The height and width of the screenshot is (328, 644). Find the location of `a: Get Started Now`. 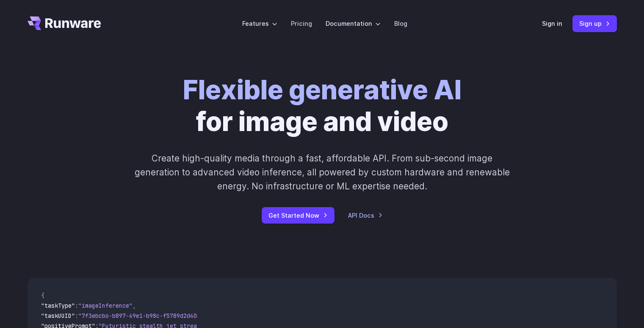

a: Get Started Now is located at coordinates (298, 215).